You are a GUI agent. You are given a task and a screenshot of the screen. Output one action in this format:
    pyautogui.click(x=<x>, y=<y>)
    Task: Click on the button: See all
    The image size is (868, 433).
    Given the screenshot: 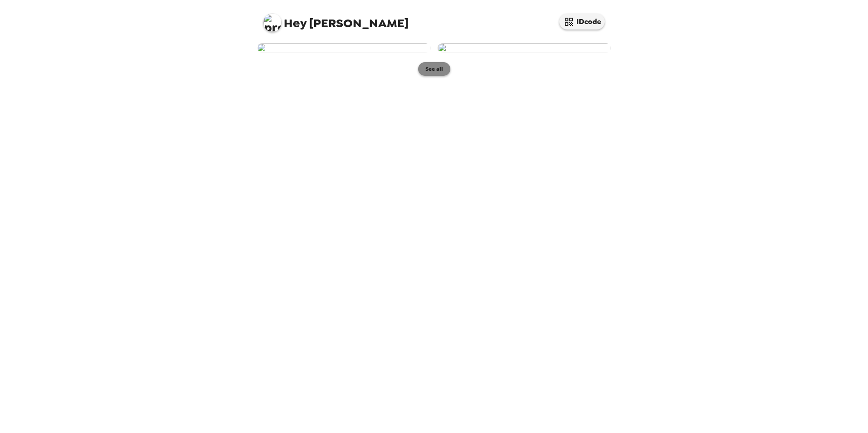 What is the action you would take?
    pyautogui.click(x=434, y=69)
    